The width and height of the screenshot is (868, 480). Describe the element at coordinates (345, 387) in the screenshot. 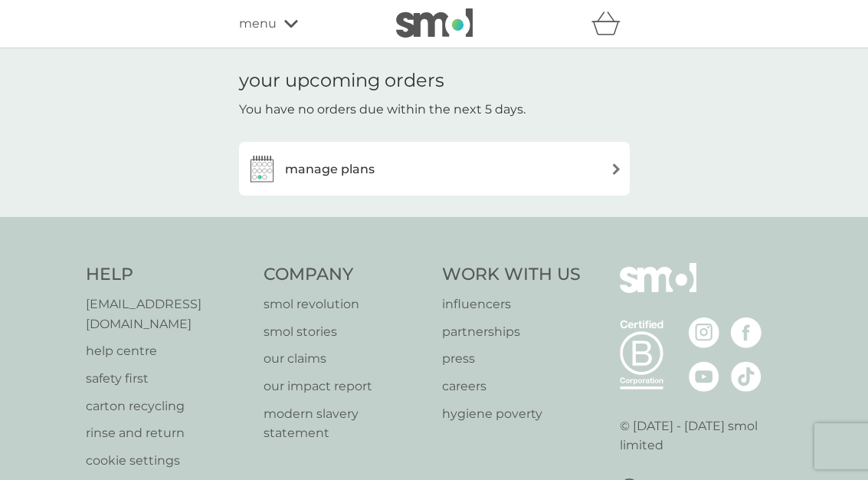

I see `p: our impact report` at that location.